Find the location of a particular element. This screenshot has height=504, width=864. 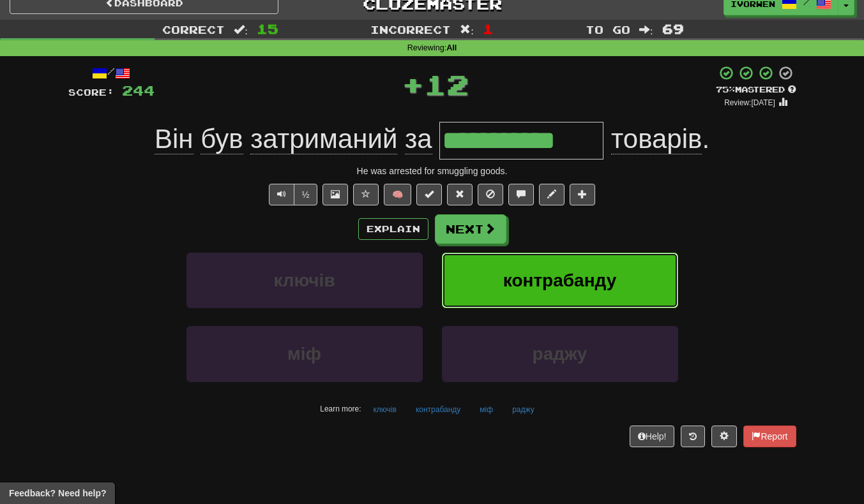

span: був is located at coordinates (221, 140).